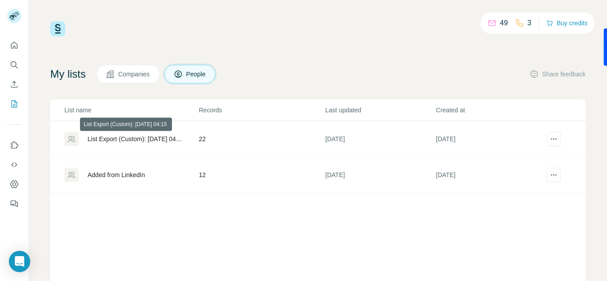 The image size is (607, 281). What do you see at coordinates (14, 204) in the screenshot?
I see `button: Feedback` at bounding box center [14, 204].